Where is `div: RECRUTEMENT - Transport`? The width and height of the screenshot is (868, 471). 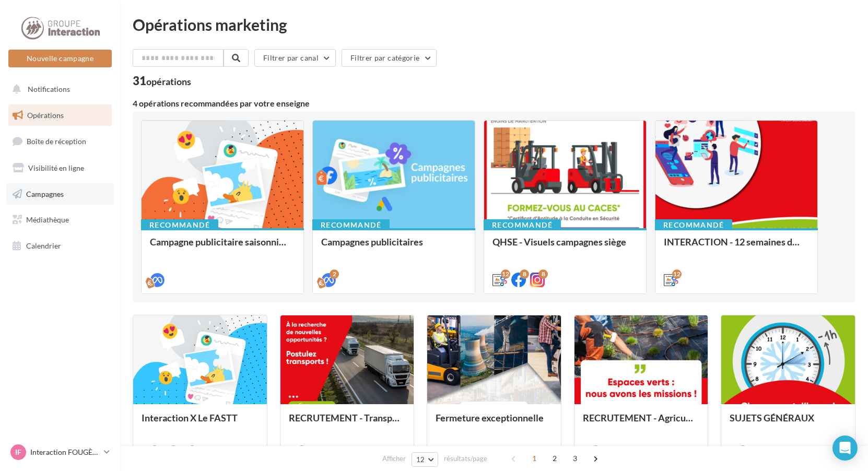 div: RECRUTEMENT - Transport is located at coordinates (347, 422).